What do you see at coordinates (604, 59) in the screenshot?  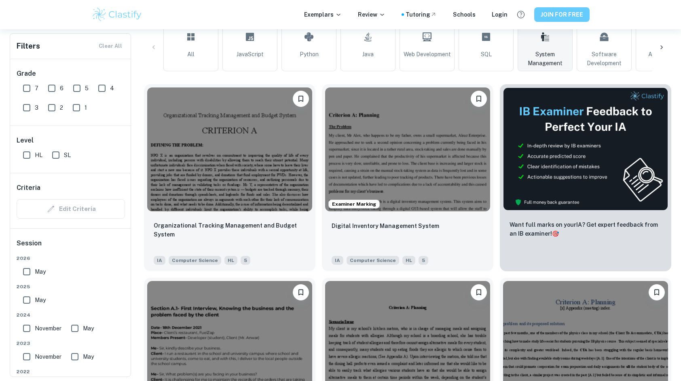 I see `span: Software Development` at bounding box center [604, 59].